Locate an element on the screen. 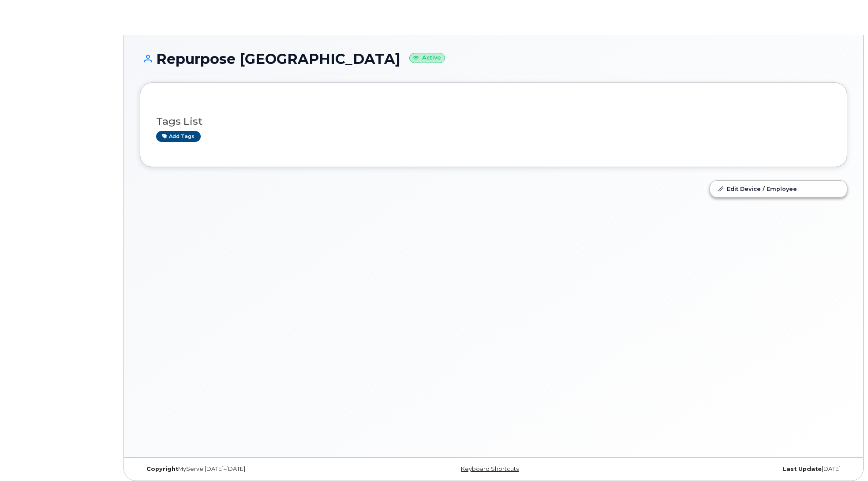 The image size is (868, 481). h3: Tags List is located at coordinates (493, 121).